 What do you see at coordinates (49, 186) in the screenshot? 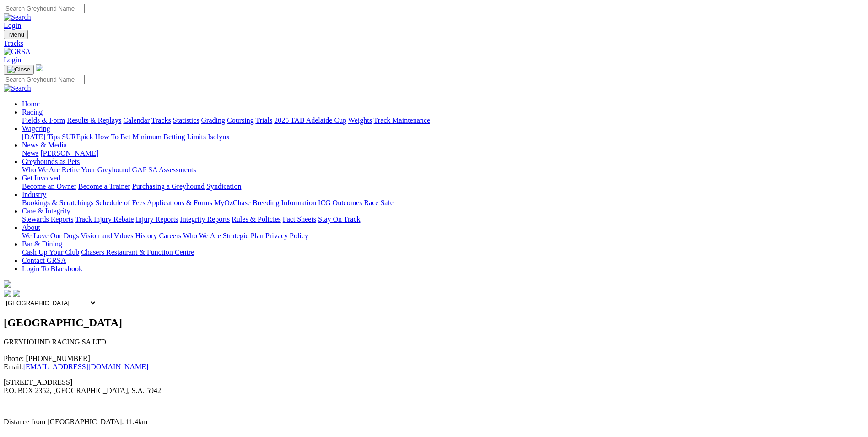
I see `a: Become an Owner` at bounding box center [49, 186].